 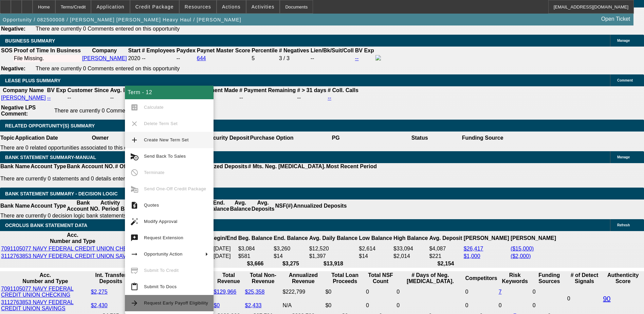 I want to click on b: # Employees, so click(x=159, y=50).